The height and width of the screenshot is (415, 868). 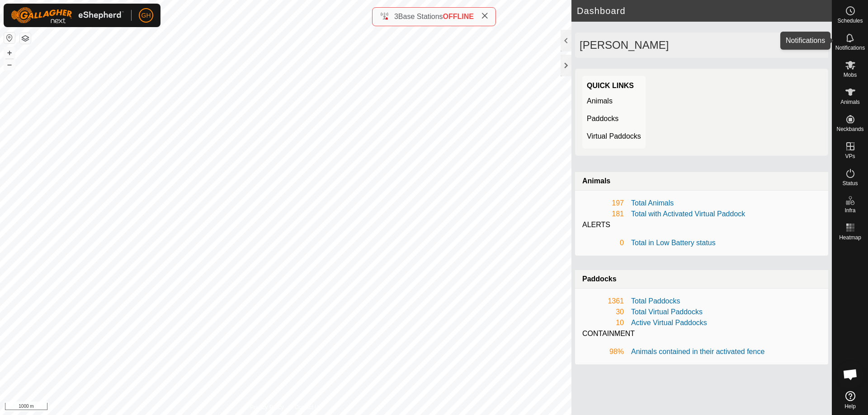 I want to click on a: Privacy Policy, so click(x=267, y=407).